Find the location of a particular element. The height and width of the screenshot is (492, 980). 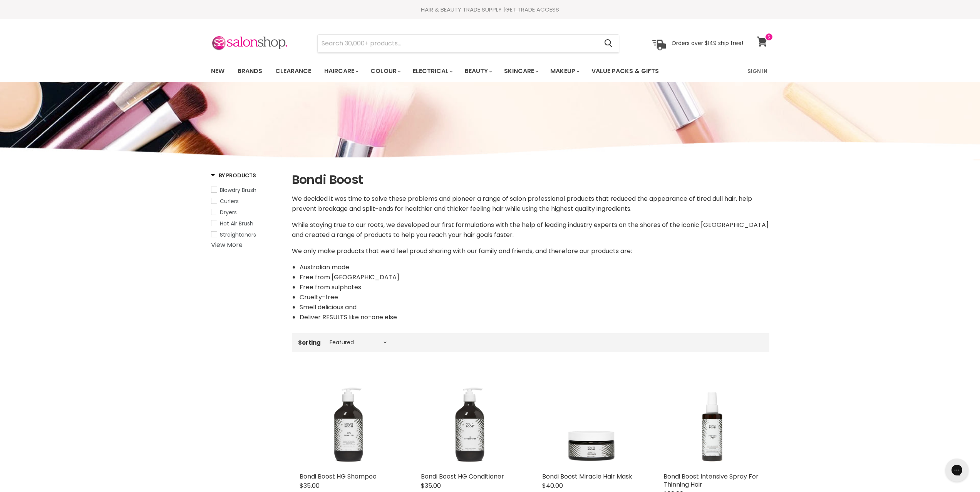

button: Open gorgias live chat is located at coordinates (15, 14).